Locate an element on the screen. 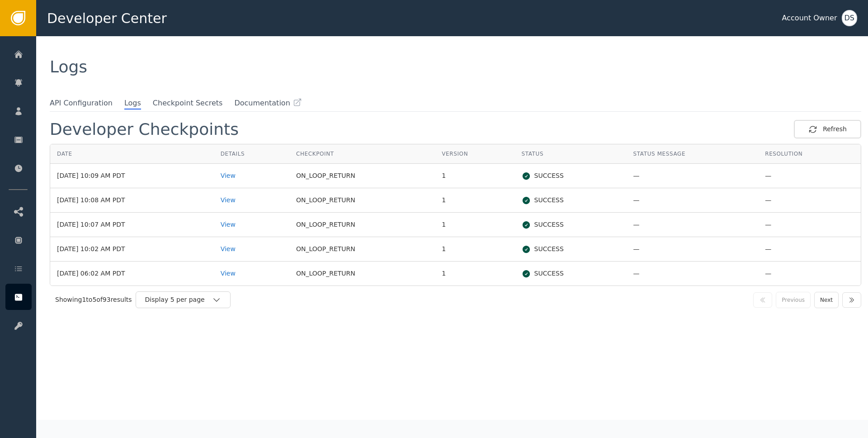  button: DS is located at coordinates (849, 18).